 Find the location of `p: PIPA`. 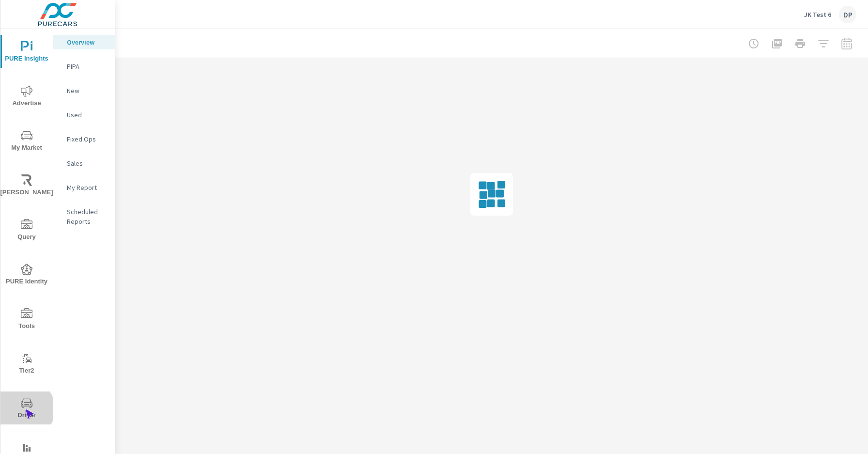

p: PIPA is located at coordinates (87, 67).